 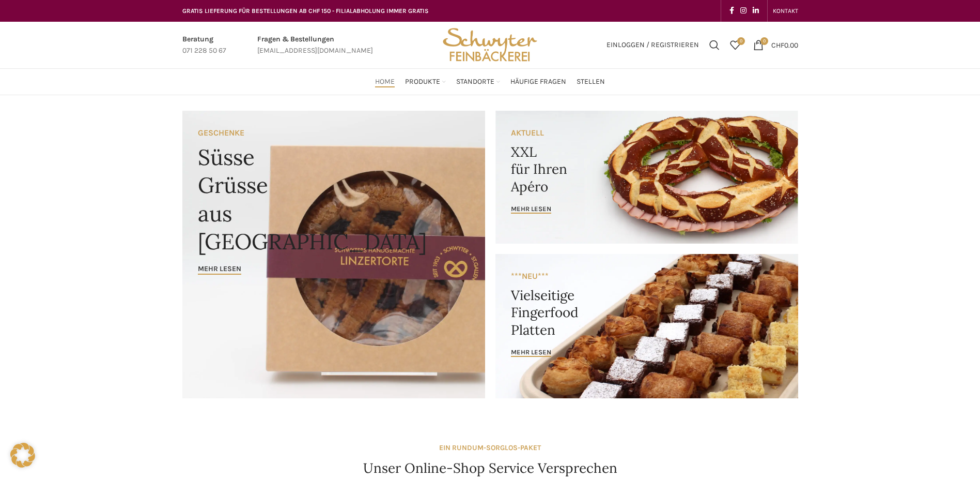 What do you see at coordinates (652, 45) in the screenshot?
I see `a: Einloggen / Registrieren` at bounding box center [652, 45].